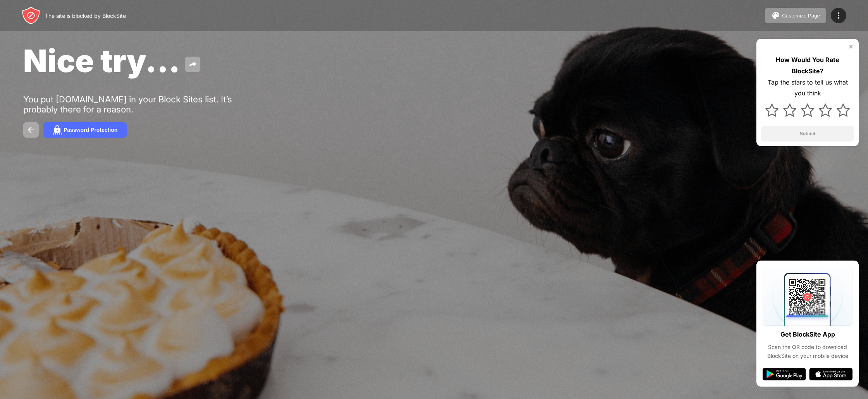 This screenshot has width=868, height=399. What do you see at coordinates (802, 15) in the screenshot?
I see `div: Customize Page` at bounding box center [802, 15].